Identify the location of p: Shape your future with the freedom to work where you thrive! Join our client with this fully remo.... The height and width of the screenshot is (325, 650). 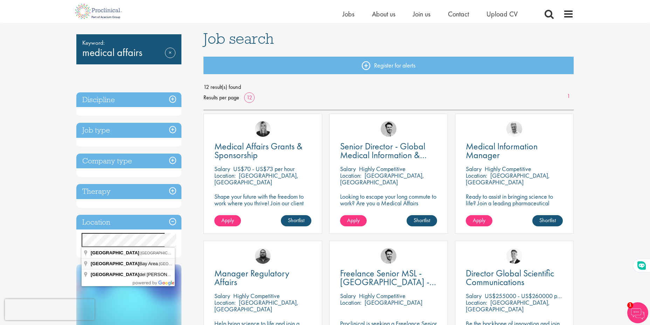
(263, 207).